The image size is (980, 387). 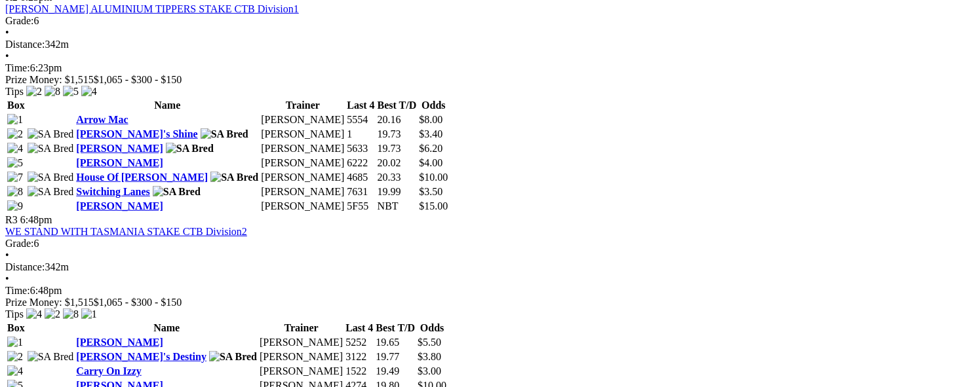 I want to click on td: NBT, so click(x=397, y=206).